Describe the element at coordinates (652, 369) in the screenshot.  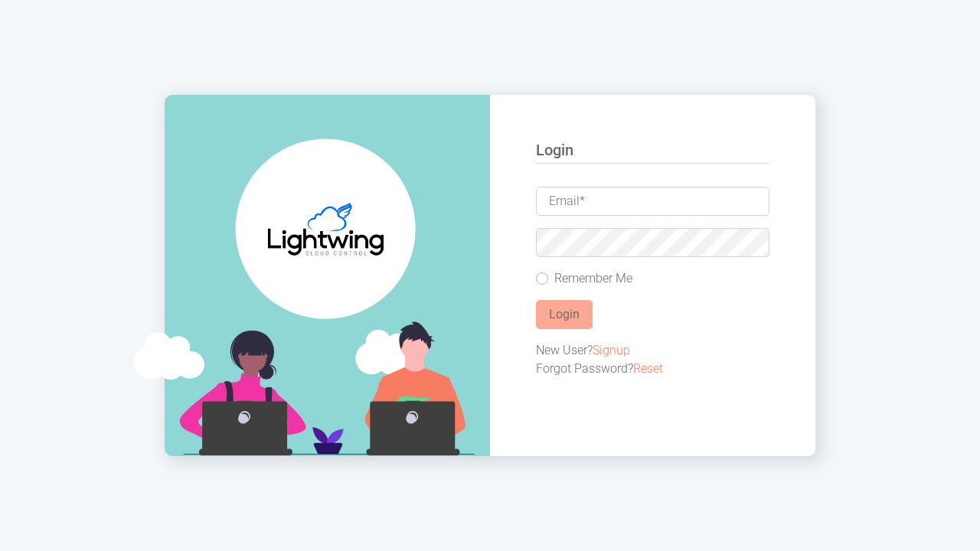
I see `div: Forgot Password?` at that location.